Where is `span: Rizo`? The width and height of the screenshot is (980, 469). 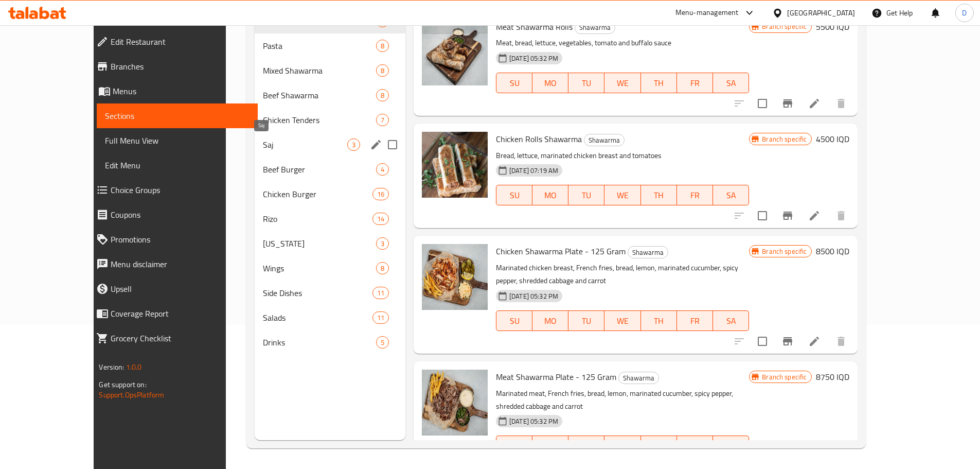
span: Rizo is located at coordinates (317, 219).